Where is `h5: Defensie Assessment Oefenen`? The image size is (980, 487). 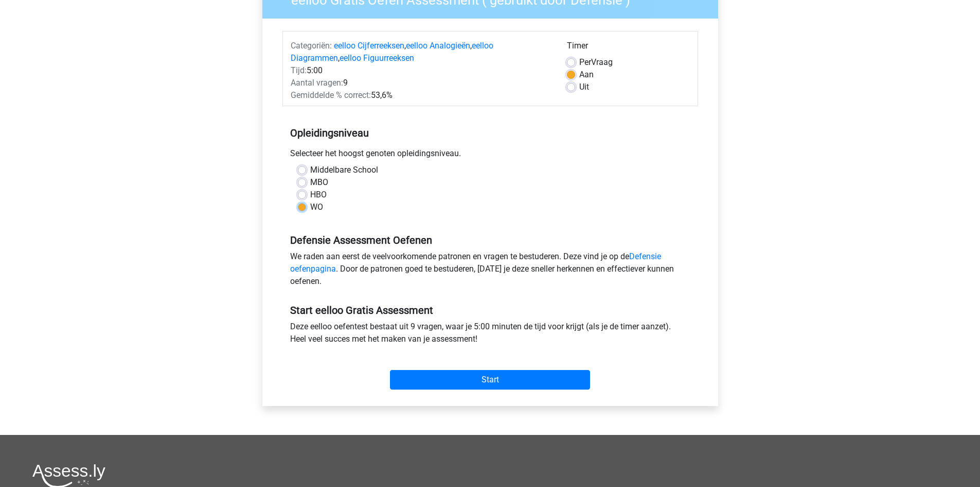
h5: Defensie Assessment Oefenen is located at coordinates (491, 240).